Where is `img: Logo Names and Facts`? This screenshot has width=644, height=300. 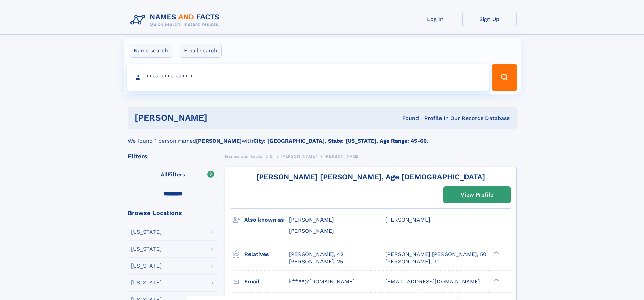 img: Logo Names and Facts is located at coordinates (176, 20).